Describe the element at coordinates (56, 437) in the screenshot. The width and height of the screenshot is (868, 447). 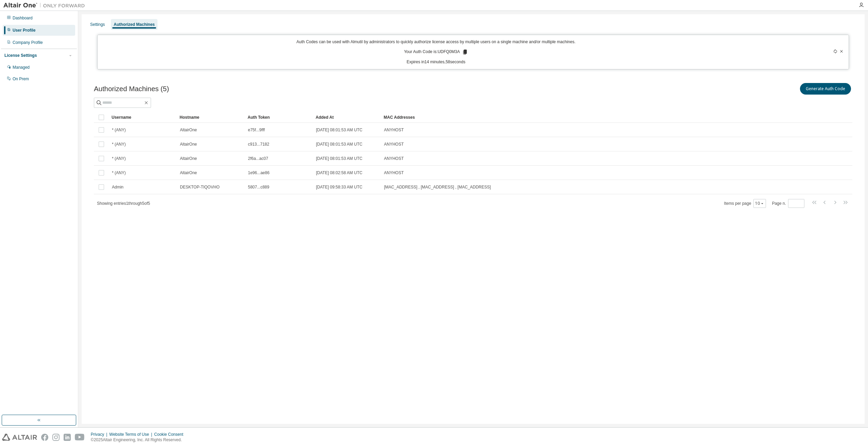
I see `img: instagram.svg` at that location.